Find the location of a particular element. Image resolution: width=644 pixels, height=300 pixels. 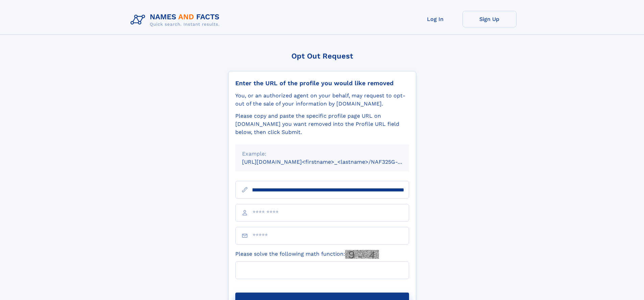

div: Example: is located at coordinates (322, 154).